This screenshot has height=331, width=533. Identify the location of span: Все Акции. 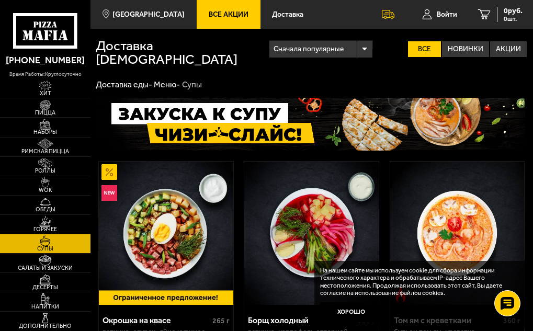
(228, 15).